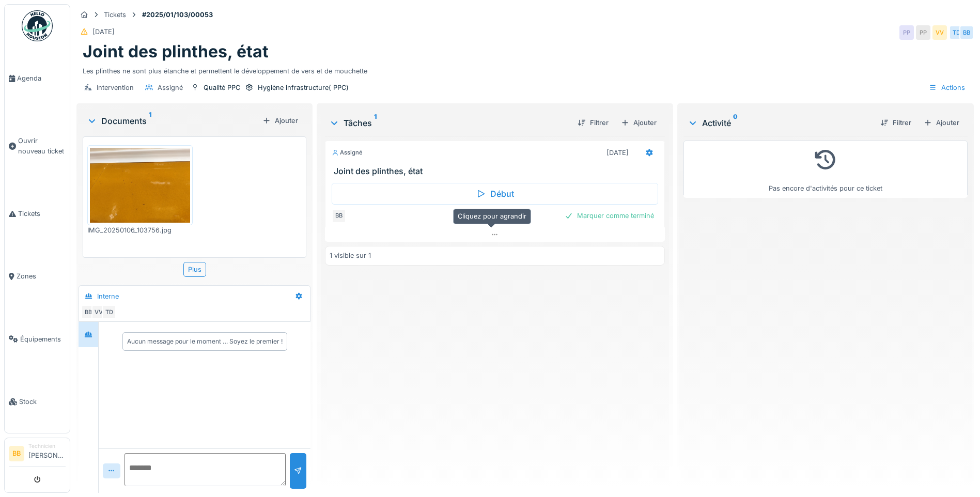 Image resolution: width=980 pixels, height=497 pixels. Describe the element at coordinates (947, 88) in the screenshot. I see `div: Actions` at that location.